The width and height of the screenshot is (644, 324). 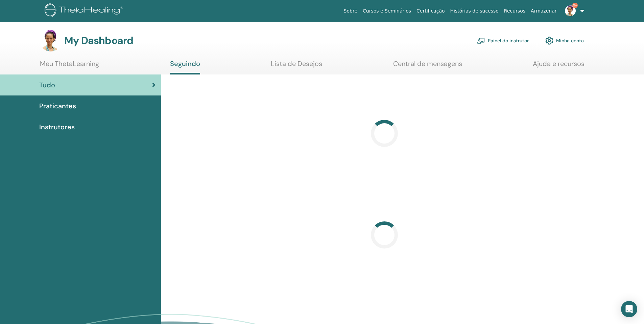 I want to click on a: Certificação, so click(x=430, y=11).